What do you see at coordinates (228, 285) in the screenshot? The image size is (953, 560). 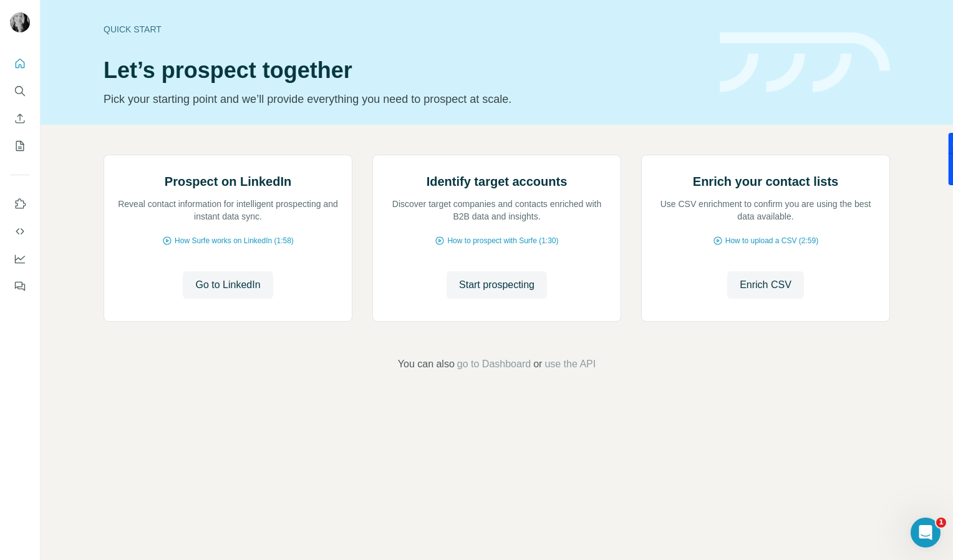 I see `button: Go to LinkedIn` at bounding box center [228, 285].